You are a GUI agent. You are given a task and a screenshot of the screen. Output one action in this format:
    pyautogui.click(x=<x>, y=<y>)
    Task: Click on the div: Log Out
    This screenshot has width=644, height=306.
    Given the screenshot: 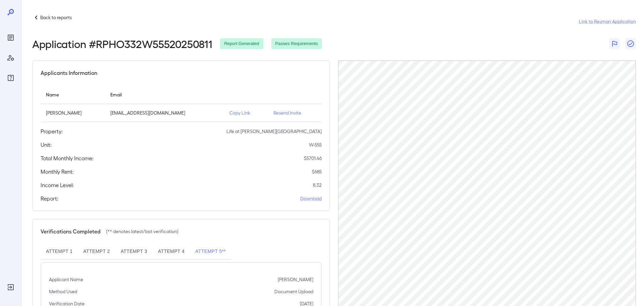 What is the action you would take?
    pyautogui.click(x=11, y=287)
    